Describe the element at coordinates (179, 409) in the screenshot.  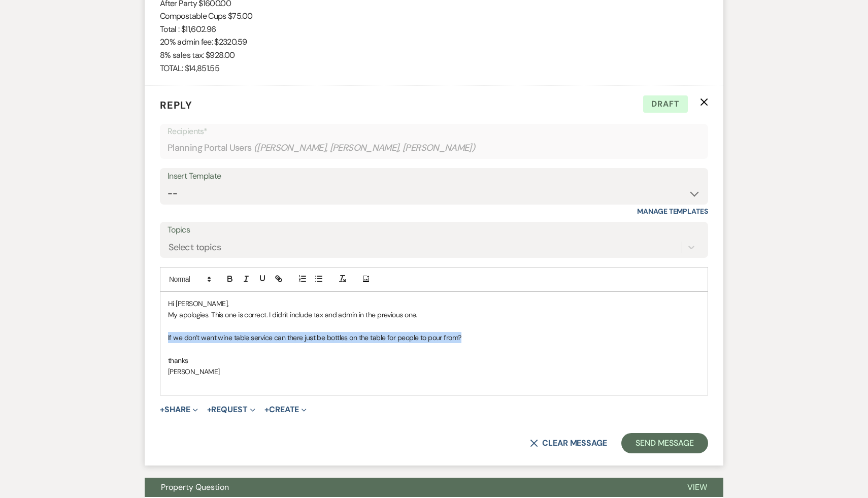
I see `button: Share` at that location.